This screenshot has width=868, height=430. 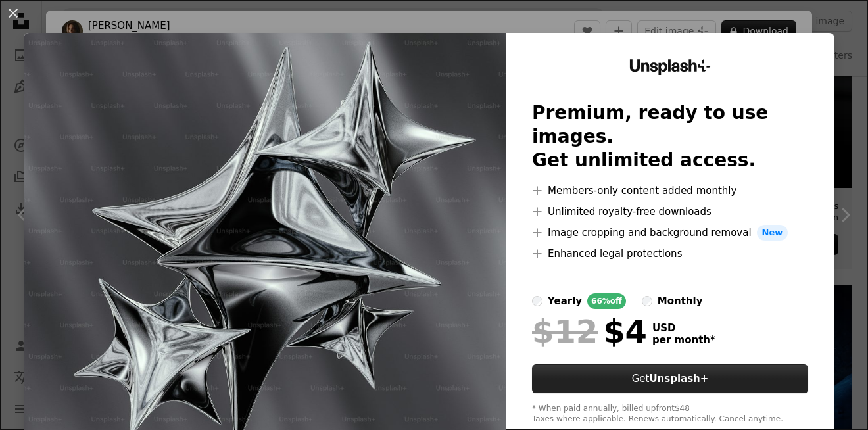 What do you see at coordinates (679, 379) in the screenshot?
I see `strong: Unsplash+` at bounding box center [679, 379].